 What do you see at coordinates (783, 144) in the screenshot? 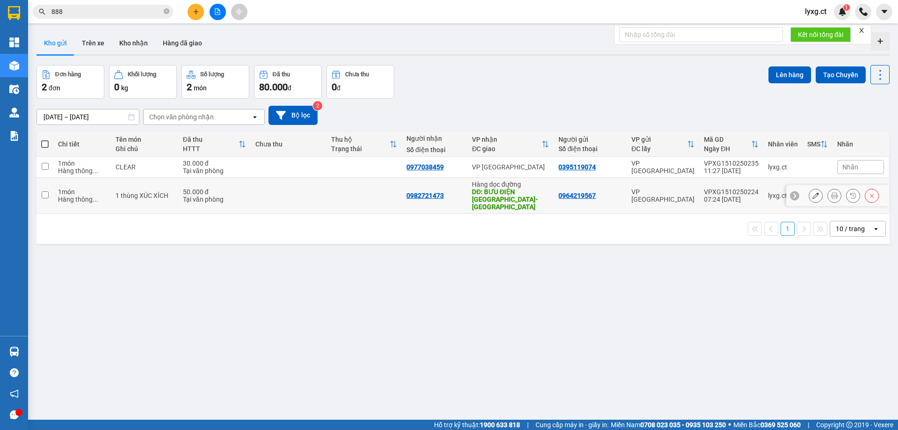
I see `div: Nhân viên` at bounding box center [783, 144].